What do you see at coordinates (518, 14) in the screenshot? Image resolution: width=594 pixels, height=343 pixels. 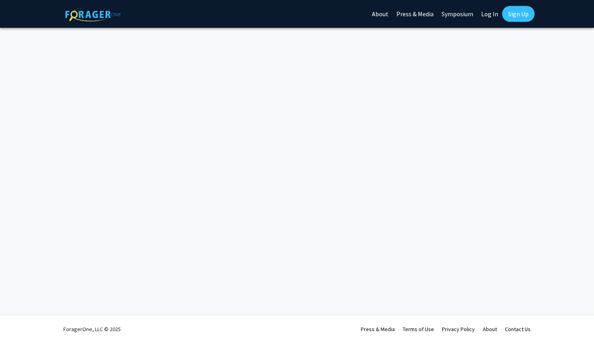 I see `a: Sign Up` at bounding box center [518, 14].